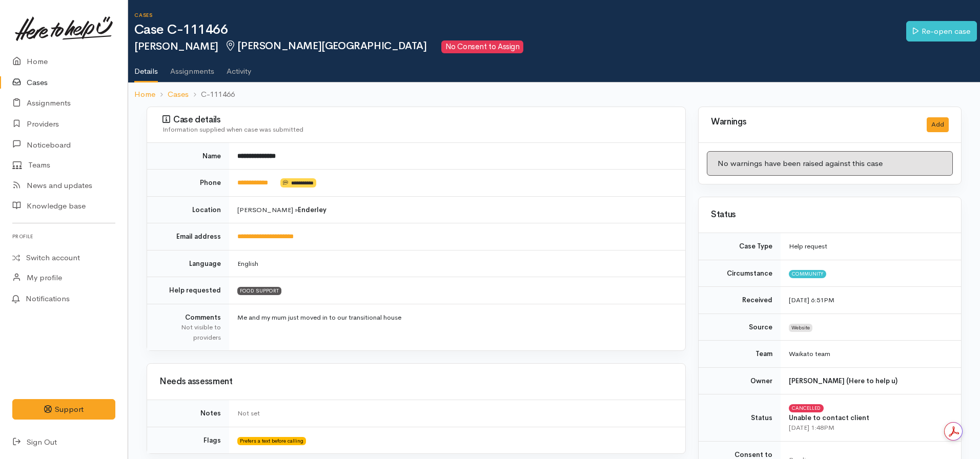 This screenshot has height=459, width=980. Describe the element at coordinates (457, 264) in the screenshot. I see `td: English` at that location.